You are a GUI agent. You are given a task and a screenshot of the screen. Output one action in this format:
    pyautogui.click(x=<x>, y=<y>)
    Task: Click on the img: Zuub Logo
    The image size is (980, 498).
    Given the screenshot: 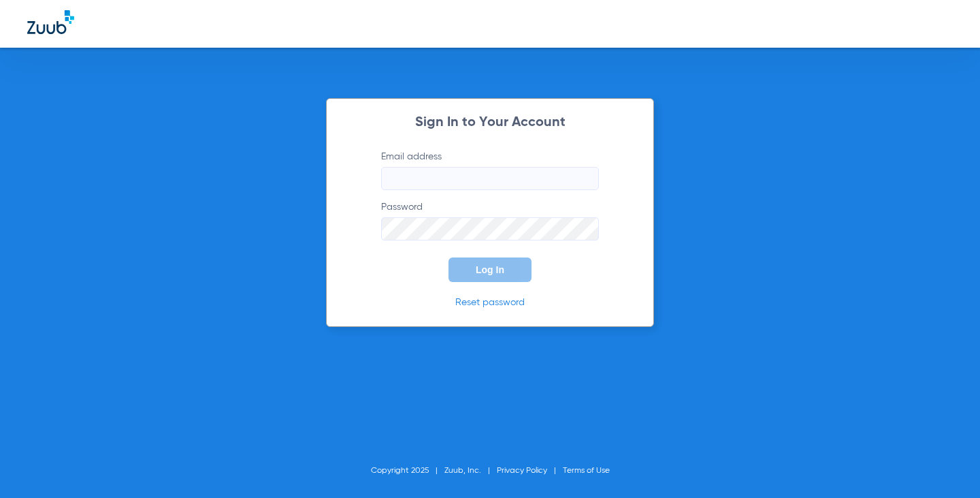 What is the action you would take?
    pyautogui.click(x=50, y=22)
    